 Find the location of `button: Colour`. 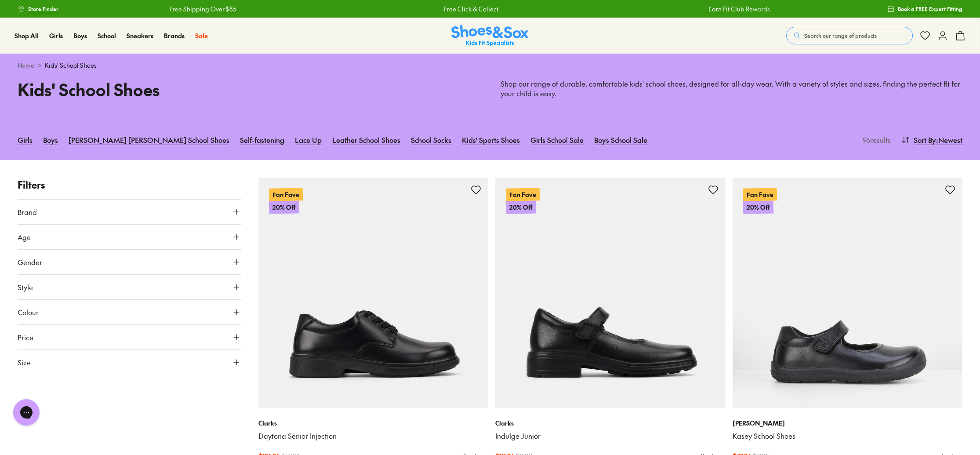

button: Colour is located at coordinates (129, 312).